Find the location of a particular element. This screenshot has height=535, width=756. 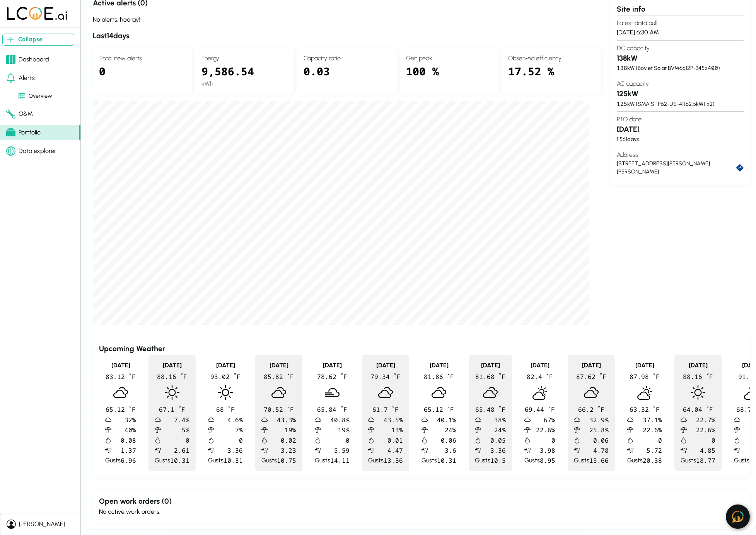

div: 88.16 F is located at coordinates (172, 376).